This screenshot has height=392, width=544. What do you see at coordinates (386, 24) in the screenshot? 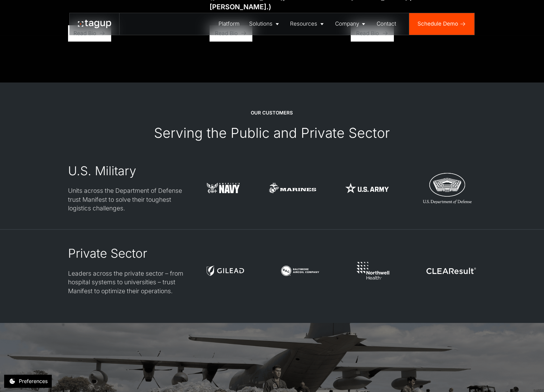
I see `a: Contact` at bounding box center [386, 24].